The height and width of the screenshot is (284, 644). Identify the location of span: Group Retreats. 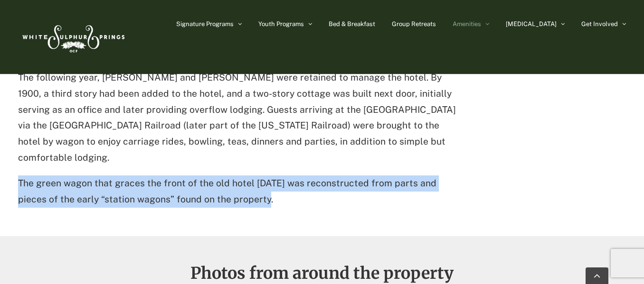
(414, 24).